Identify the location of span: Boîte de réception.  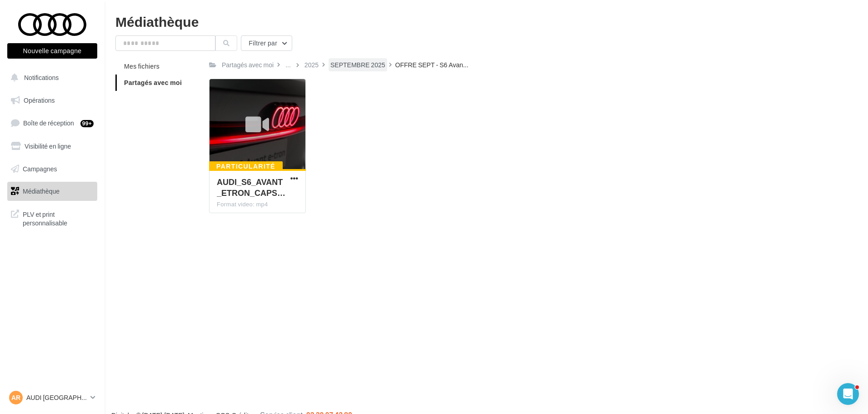
(49, 122).